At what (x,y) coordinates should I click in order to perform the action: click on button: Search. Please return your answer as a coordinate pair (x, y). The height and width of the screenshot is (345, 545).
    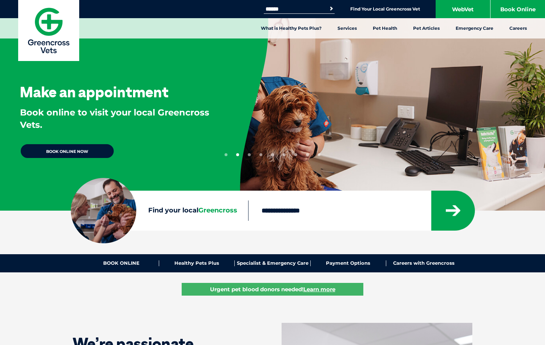
    Looking at the image, I should click on (332, 9).